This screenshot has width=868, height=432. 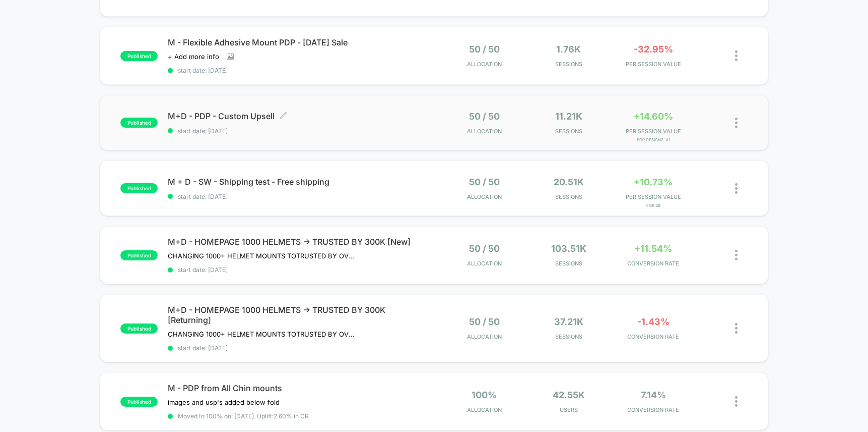 I want to click on span: M+D - HOMEPAGE 1000 HELMETS -> TRUSTED BY 300K [Returning], so click(x=301, y=315).